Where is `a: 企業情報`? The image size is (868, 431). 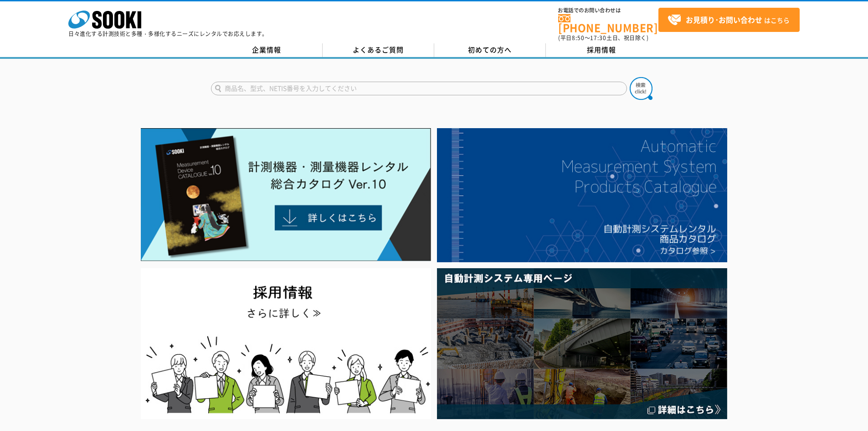 a: 企業情報 is located at coordinates (267, 50).